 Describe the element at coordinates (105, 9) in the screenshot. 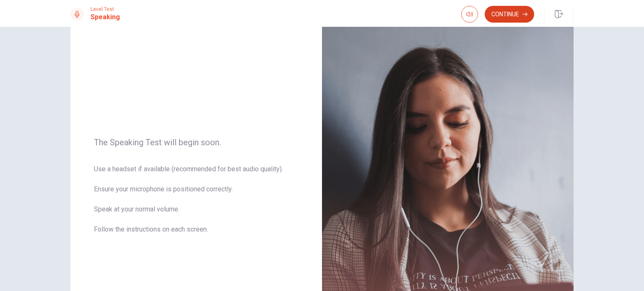

I see `span: Level Test` at that location.